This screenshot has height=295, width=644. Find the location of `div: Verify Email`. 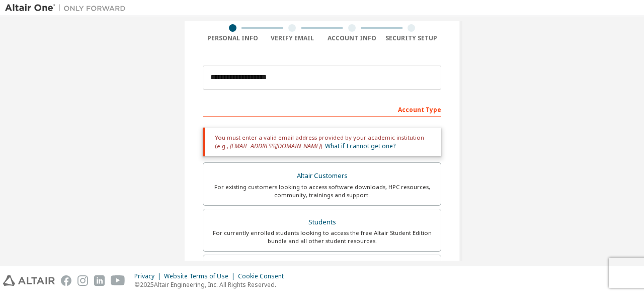

div: Verify Email is located at coordinates (292, 39).